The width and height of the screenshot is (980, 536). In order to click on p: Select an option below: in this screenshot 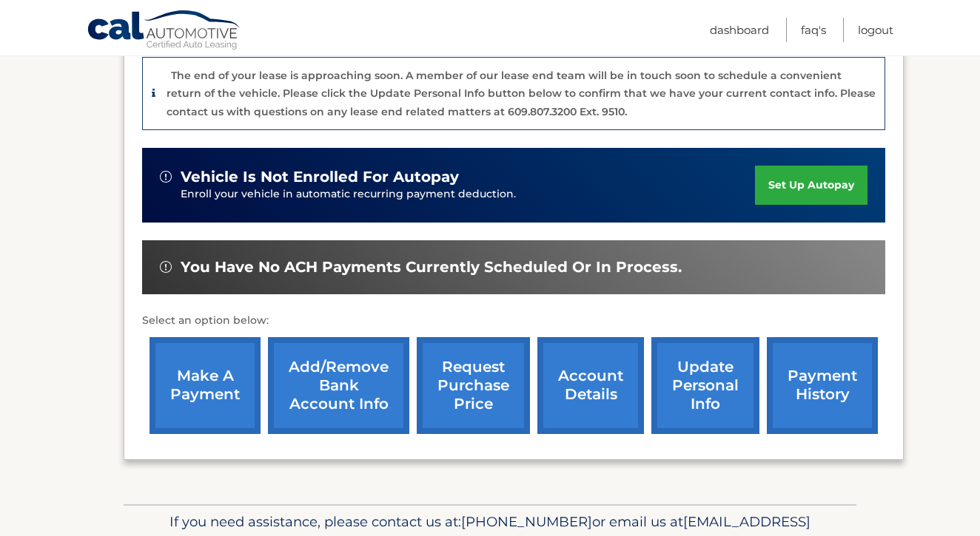, I will do `click(514, 321)`.